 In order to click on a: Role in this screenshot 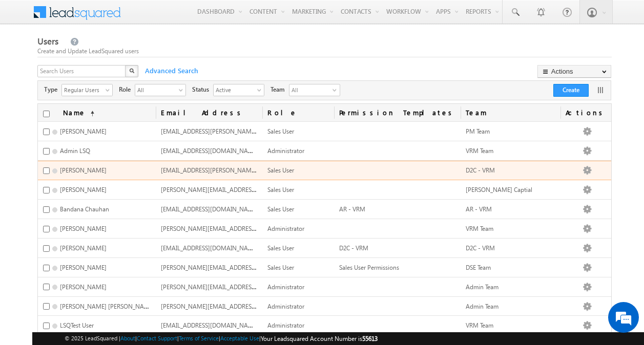, I will do `click(298, 112)`.